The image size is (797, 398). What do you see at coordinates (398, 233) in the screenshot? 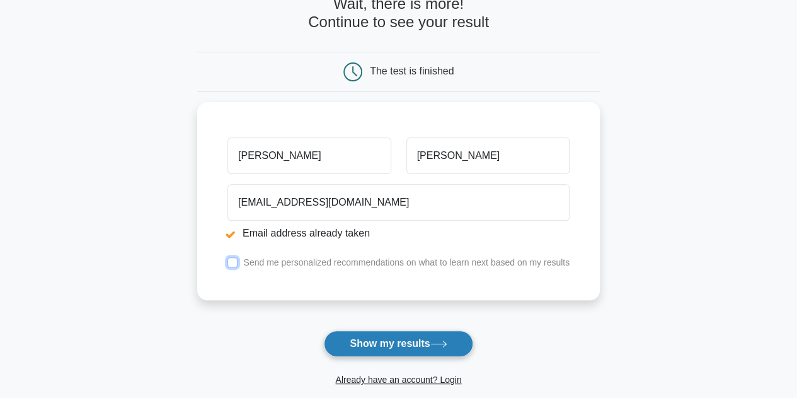
I see `li: Email address already taken` at bounding box center [398, 233].